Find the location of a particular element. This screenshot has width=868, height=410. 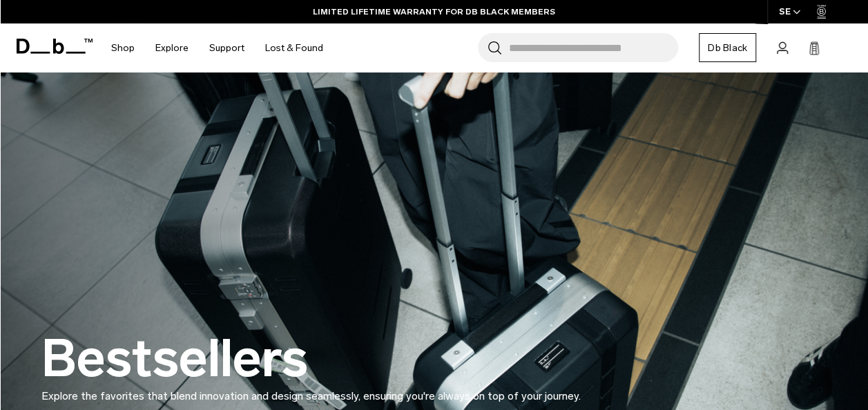

span: Explore the favorites that blend innovation and design seamlessly, ensuring you're always on top ... is located at coordinates (311, 395).